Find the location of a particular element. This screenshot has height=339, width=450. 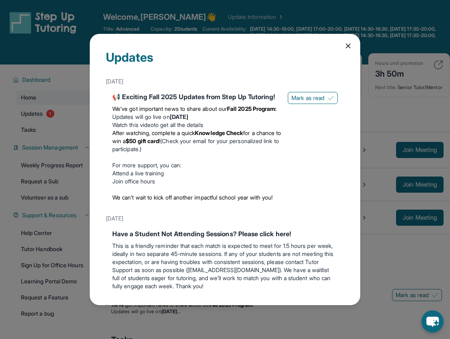

img: Mark as read is located at coordinates (331, 98).